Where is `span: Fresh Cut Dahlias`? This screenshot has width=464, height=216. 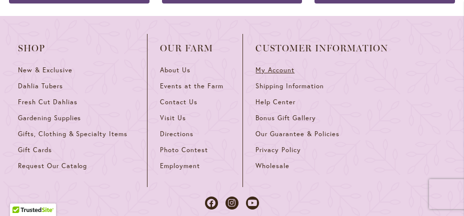
span: Fresh Cut Dahlias is located at coordinates (47, 102).